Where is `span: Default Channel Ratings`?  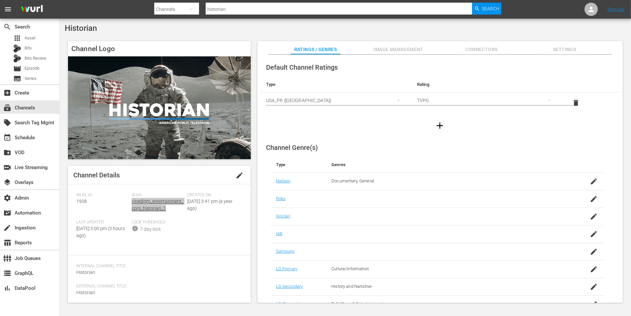
span: Default Channel Ratings is located at coordinates (302, 67).